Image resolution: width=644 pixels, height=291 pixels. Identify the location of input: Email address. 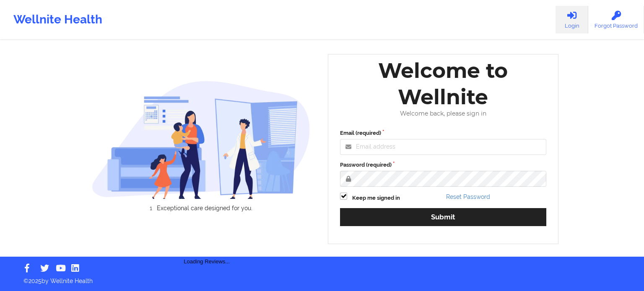
(443, 147).